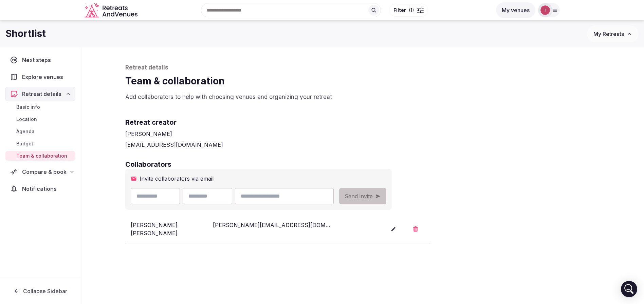 This screenshot has height=304, width=644. Describe the element at coordinates (40, 120) in the screenshot. I see `a: Location` at that location.